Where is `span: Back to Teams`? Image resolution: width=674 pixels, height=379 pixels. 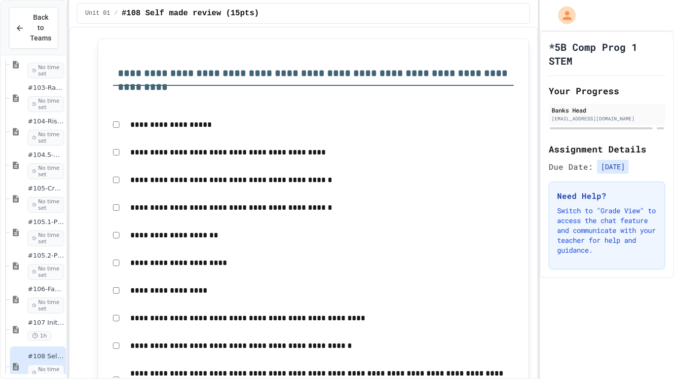
span: Back to Teams is located at coordinates (40, 28).